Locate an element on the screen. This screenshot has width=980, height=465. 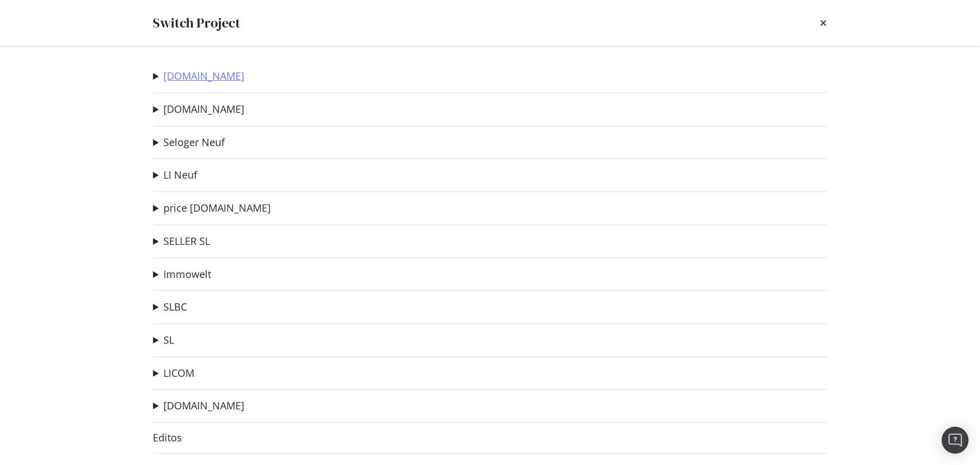
a: Immowelt is located at coordinates (187, 274).